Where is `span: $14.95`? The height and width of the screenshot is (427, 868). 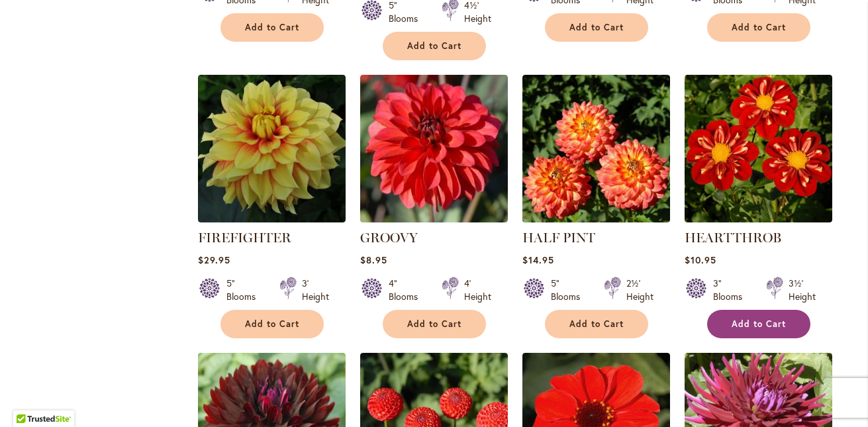
span: $14.95 is located at coordinates (539, 259).